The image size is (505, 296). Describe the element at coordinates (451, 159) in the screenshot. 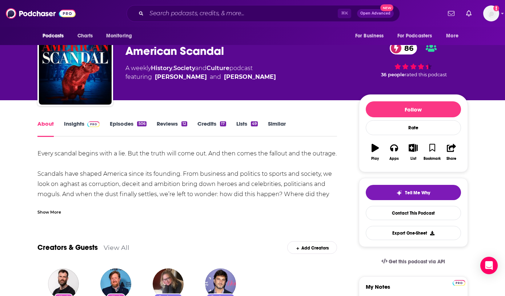

I see `div: Share` at that location.